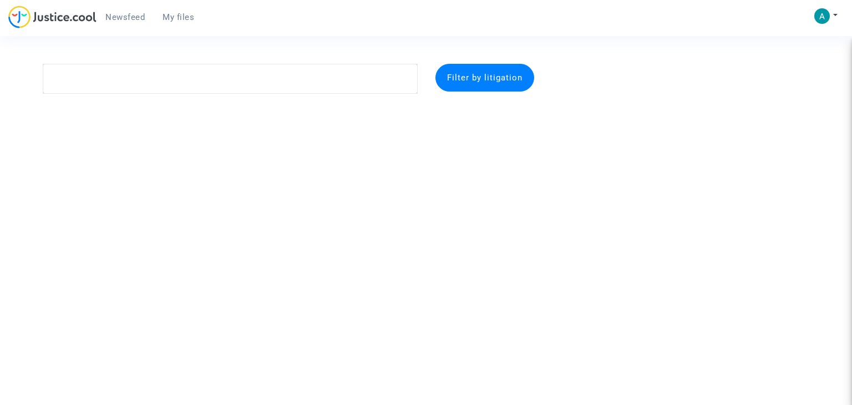 The image size is (852, 405). Describe the element at coordinates (178, 17) in the screenshot. I see `a: My files` at that location.